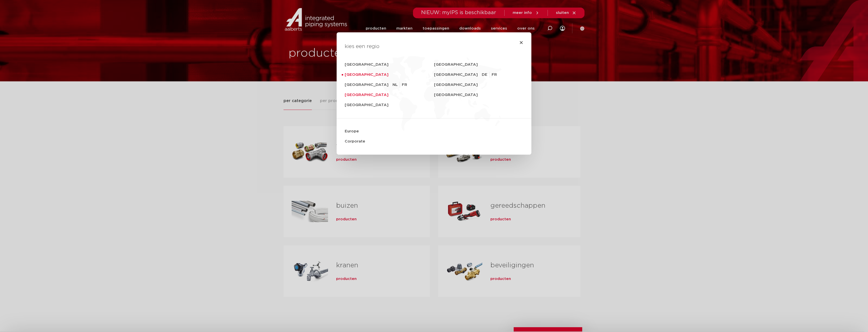 The image size is (868, 332). I want to click on a: NL, so click(396, 85).